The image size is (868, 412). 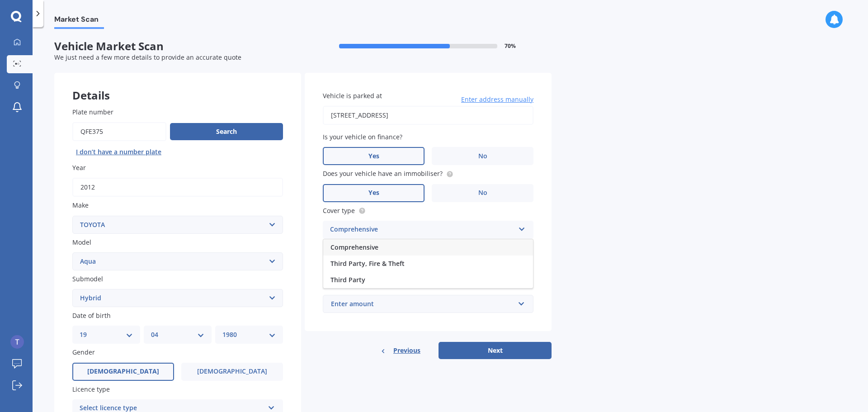 What do you see at coordinates (367, 263) in the screenshot?
I see `span: Third Party, Fire & Theft` at bounding box center [367, 263].